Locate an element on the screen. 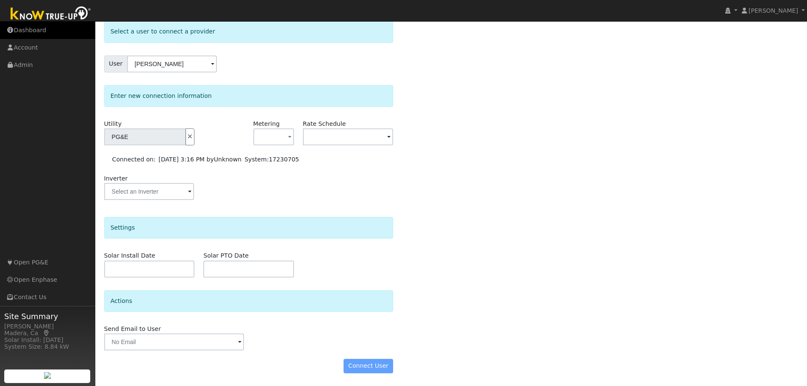 This screenshot has width=807, height=386. label: HE1 is located at coordinates (324, 124).